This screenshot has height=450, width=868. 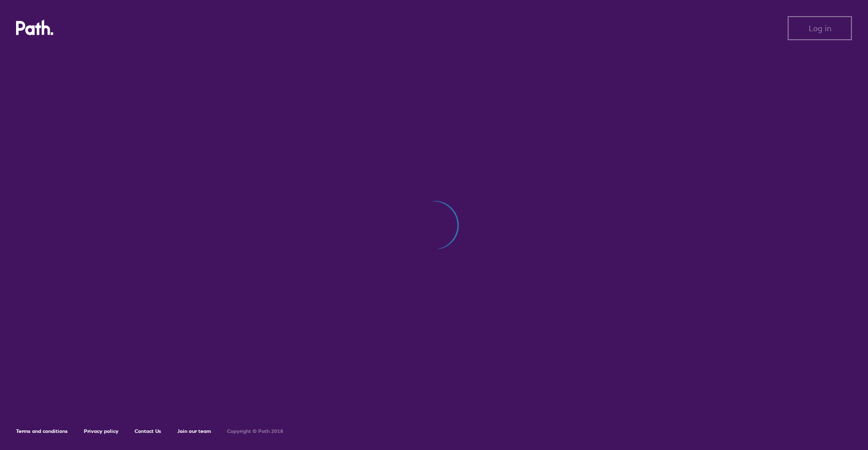 I want to click on a: Contact Us, so click(x=148, y=430).